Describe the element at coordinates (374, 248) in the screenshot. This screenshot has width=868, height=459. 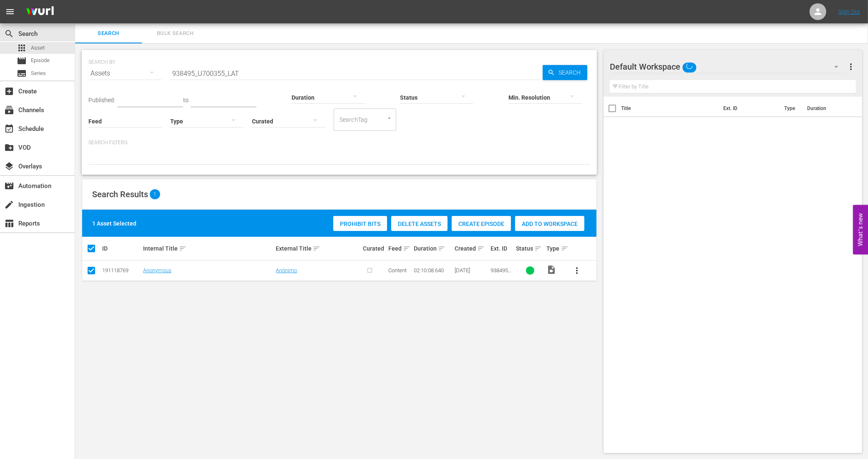
I see `div: Curated` at that location.